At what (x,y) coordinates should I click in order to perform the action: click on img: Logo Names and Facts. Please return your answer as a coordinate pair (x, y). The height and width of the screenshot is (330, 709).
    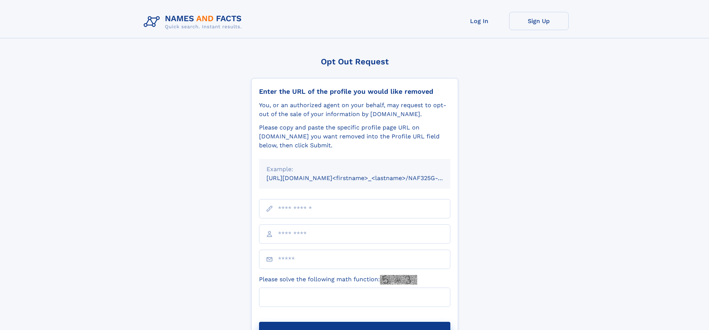
    Looking at the image, I should click on (194, 22).